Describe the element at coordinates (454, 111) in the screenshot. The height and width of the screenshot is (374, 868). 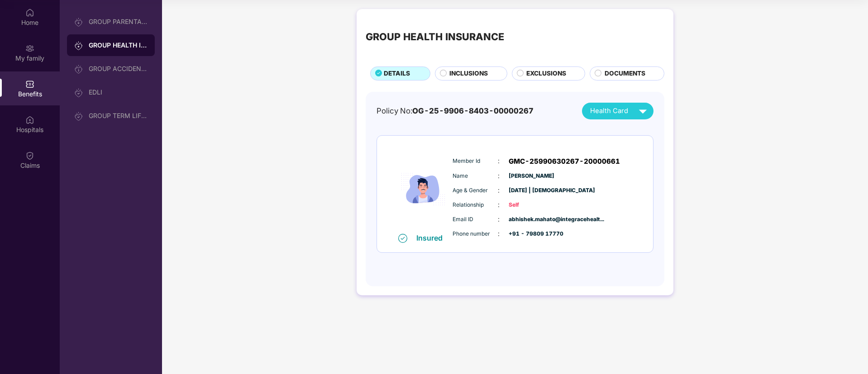
I see `div: Policy No:` at that location.